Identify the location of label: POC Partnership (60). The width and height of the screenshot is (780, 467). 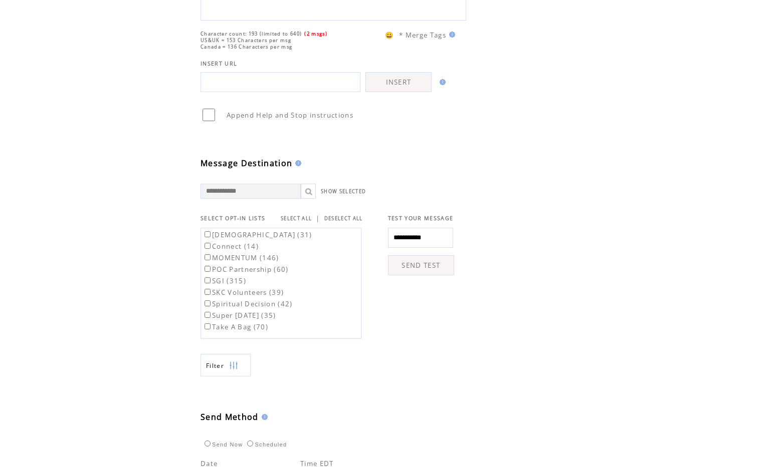
(246, 270).